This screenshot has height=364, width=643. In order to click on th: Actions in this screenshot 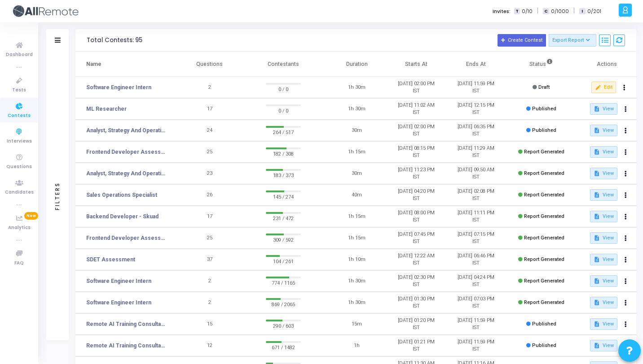, I will do `click(606, 64)`.